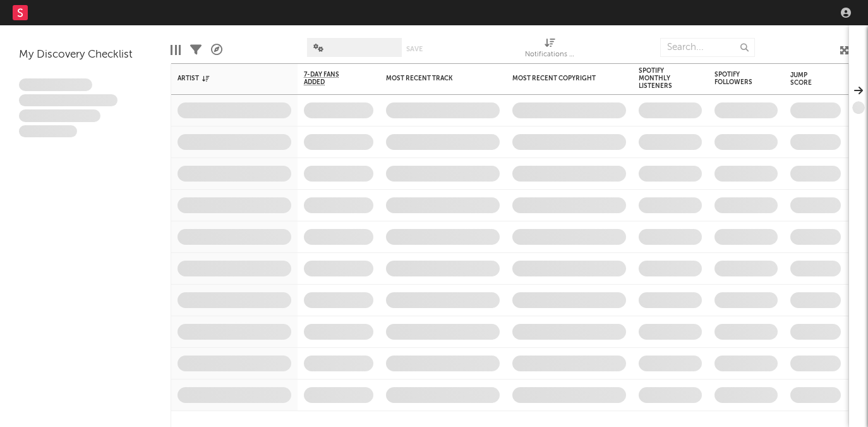 The width and height of the screenshot is (868, 427). Describe the element at coordinates (414, 48) in the screenshot. I see `button: Save` at that location.